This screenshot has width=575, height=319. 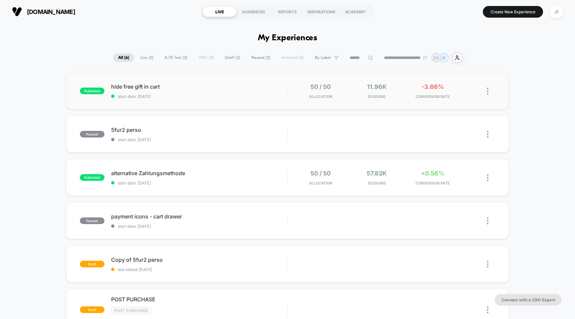 What do you see at coordinates (355, 12) in the screenshot?
I see `div: ACADEMY` at bounding box center [355, 12].